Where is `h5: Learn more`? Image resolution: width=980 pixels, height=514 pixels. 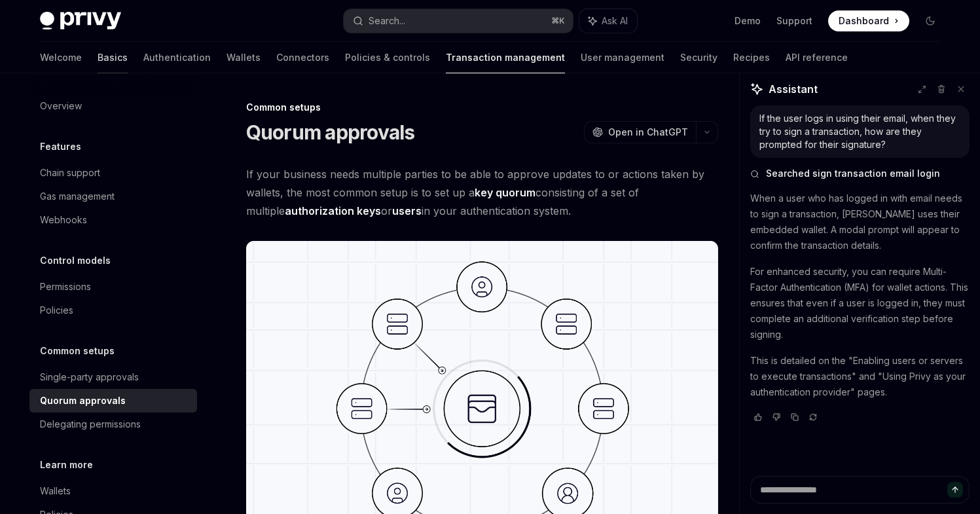 h5: Learn more is located at coordinates (66, 464).